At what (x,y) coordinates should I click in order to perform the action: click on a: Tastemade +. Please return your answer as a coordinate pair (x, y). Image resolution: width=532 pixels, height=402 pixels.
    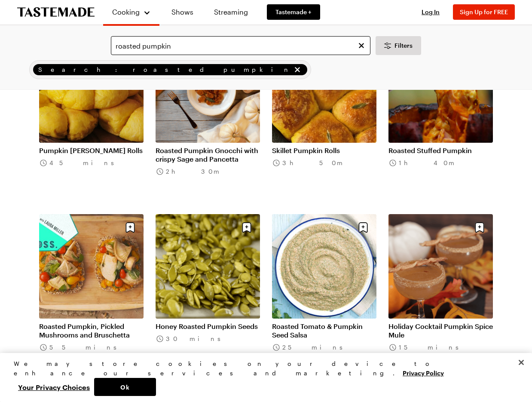
    Looking at the image, I should click on (294, 12).